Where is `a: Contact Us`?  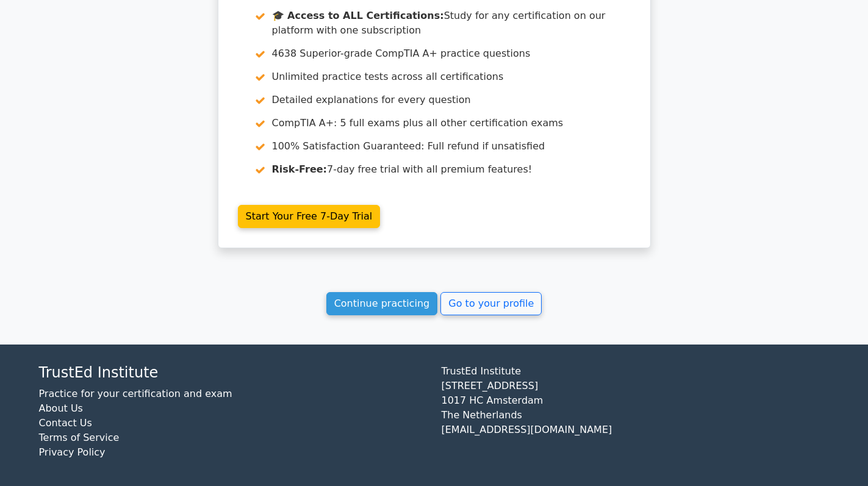
a: Contact Us is located at coordinates (65, 422).